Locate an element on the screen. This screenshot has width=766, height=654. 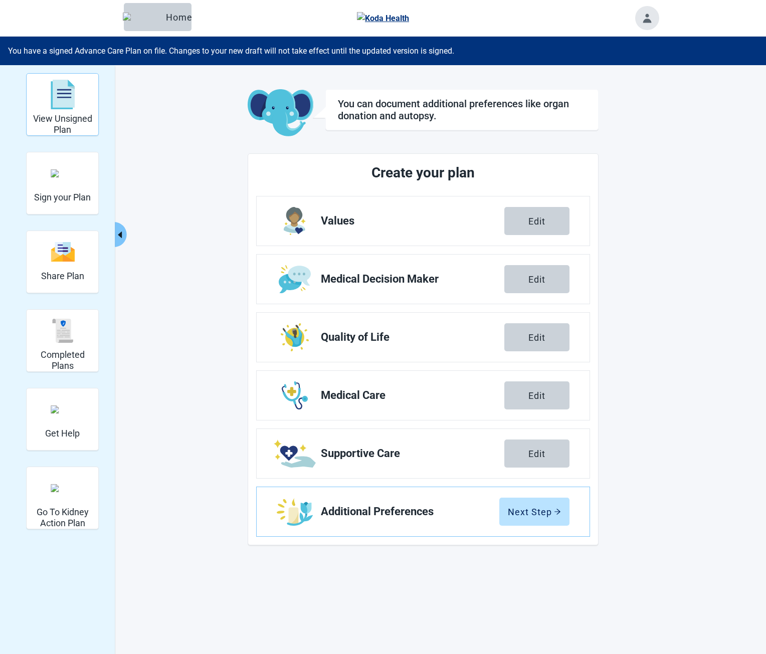
a: Edit Values section is located at coordinates (423, 221).